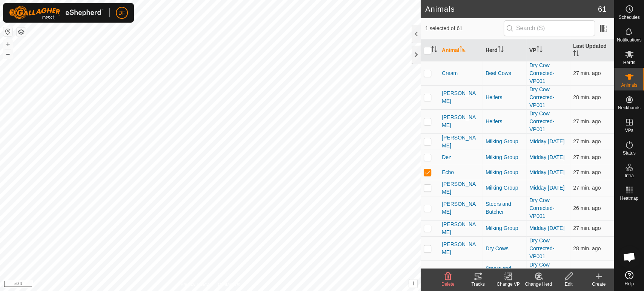 Image resolution: width=644 pixels, height=291 pixels. Describe the element at coordinates (592, 51) in the screenshot. I see `th: Last Updated` at that location.